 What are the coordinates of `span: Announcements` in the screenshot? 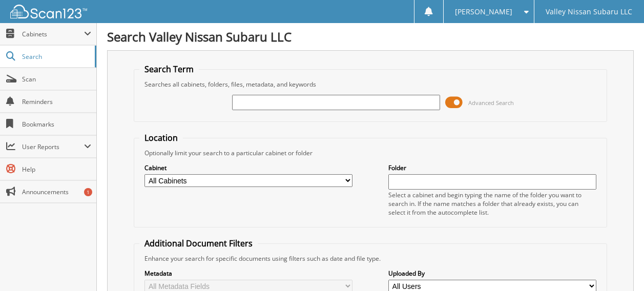 It's located at (56, 192).